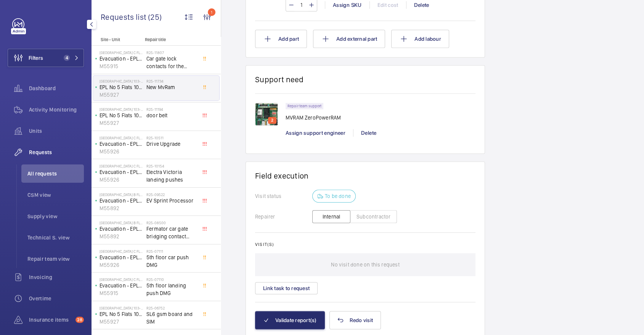 This screenshot has height=335, width=644. What do you see at coordinates (56, 277) in the screenshot?
I see `span: Invoicing` at bounding box center [56, 277].